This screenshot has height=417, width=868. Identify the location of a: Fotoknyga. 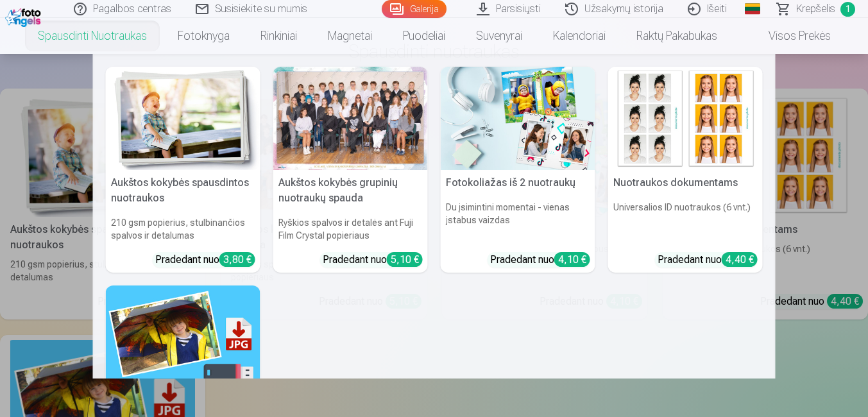
(203, 36).